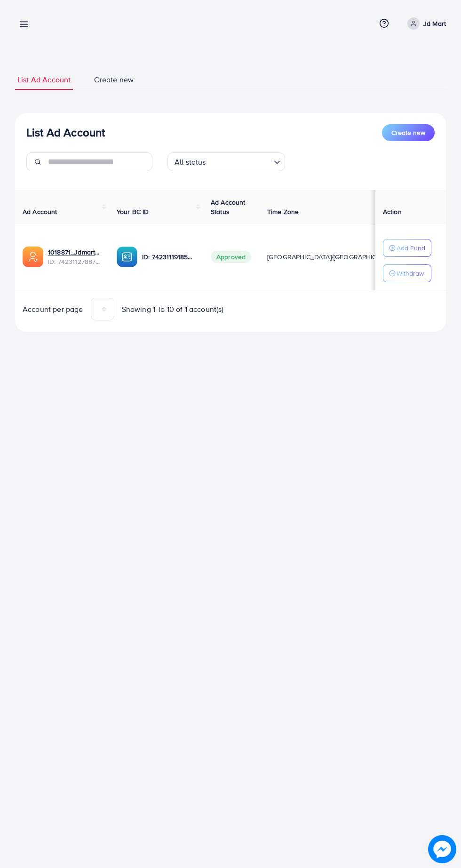 This screenshot has width=461, height=868. What do you see at coordinates (190, 162) in the screenshot?
I see `span: All status` at bounding box center [190, 162].